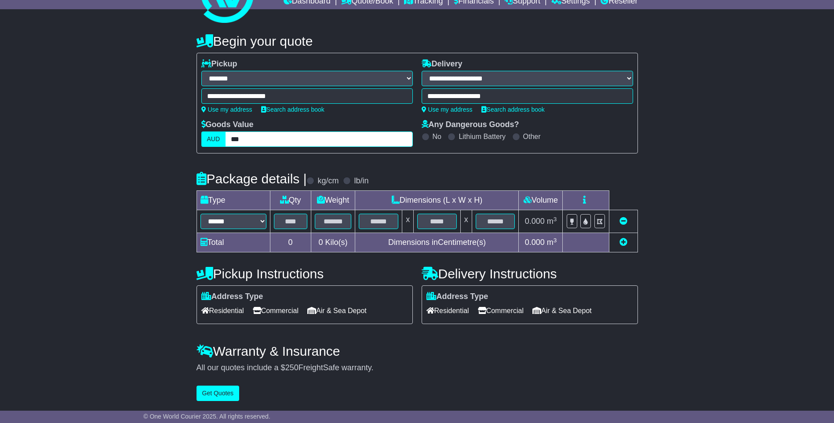 Image resolution: width=834 pixels, height=423 pixels. Describe the element at coordinates (417, 351) in the screenshot. I see `h4: Warranty & Insurance` at that location.